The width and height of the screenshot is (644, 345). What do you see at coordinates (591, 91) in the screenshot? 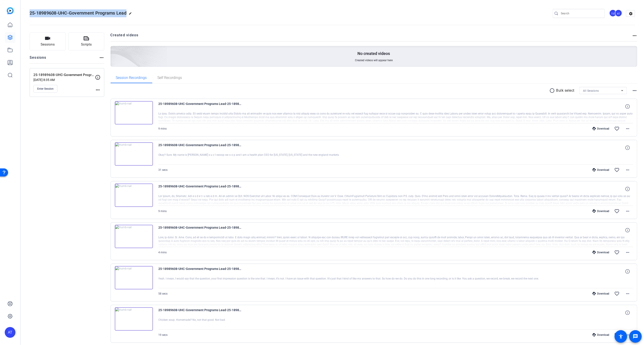
I see `span: All Sessions` at bounding box center [591, 91].